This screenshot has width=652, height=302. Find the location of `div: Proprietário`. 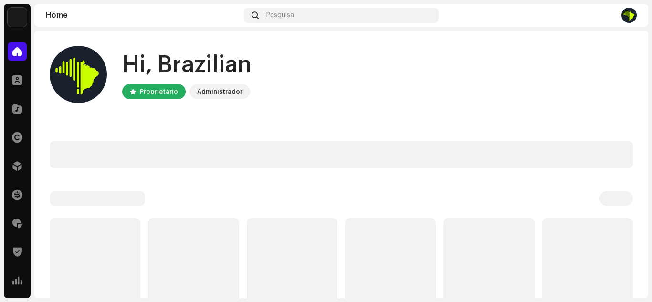

div: Proprietário is located at coordinates (159, 92).